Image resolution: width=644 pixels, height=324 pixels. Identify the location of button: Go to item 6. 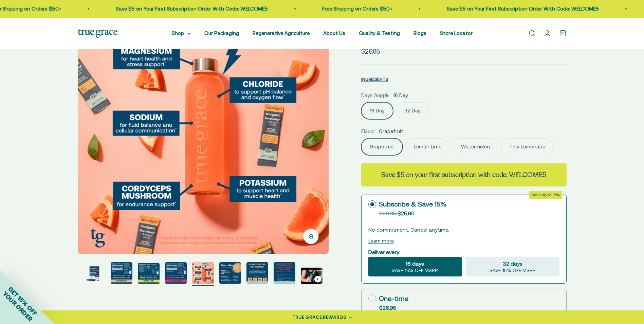
(176, 274).